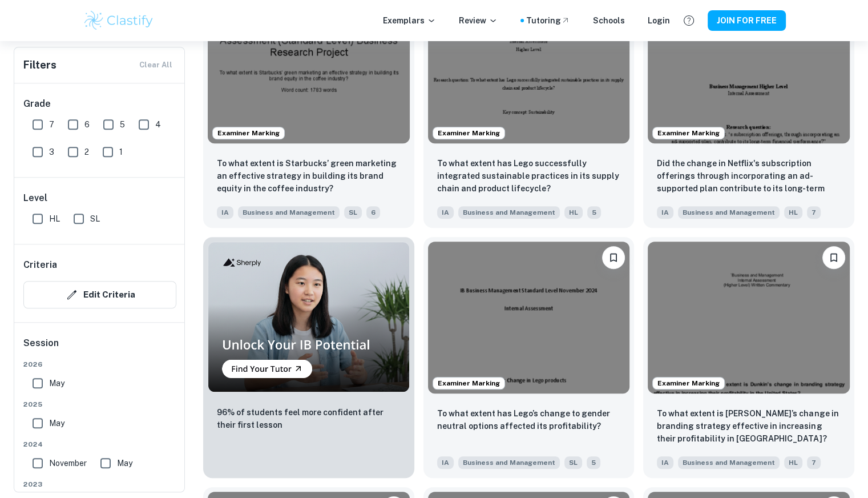 This screenshot has width=868, height=498. Describe the element at coordinates (52, 152) in the screenshot. I see `span: 3` at that location.